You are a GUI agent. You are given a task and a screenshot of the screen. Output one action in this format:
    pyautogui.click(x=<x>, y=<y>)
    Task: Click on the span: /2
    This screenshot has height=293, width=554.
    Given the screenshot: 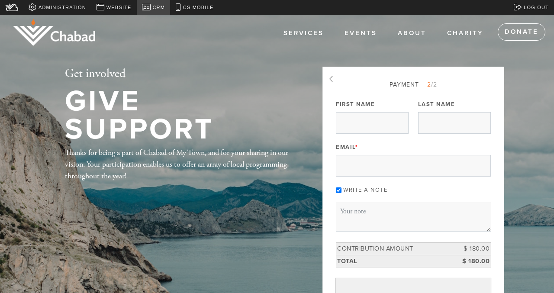 What is the action you would take?
    pyautogui.click(x=429, y=84)
    